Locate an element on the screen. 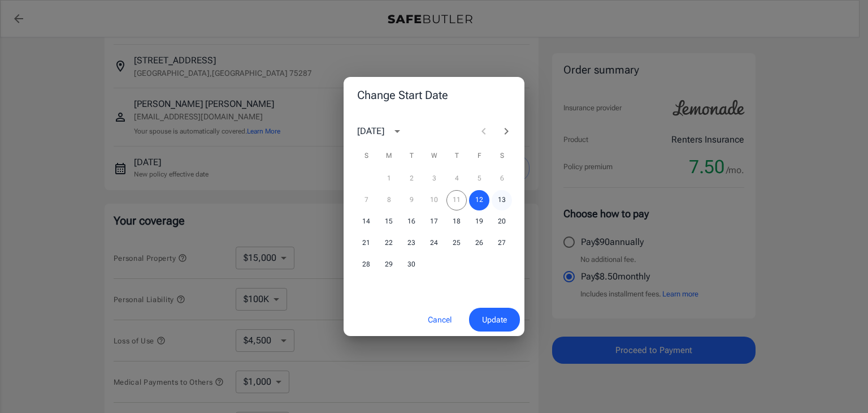 This screenshot has width=868, height=413. button: 23 is located at coordinates (412, 243).